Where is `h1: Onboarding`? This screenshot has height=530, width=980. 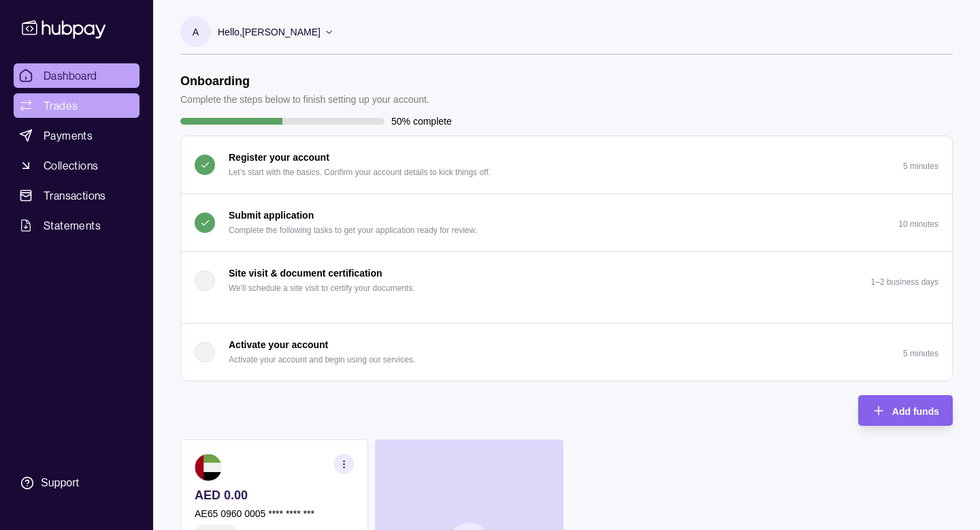 h1: Onboarding is located at coordinates (305, 81).